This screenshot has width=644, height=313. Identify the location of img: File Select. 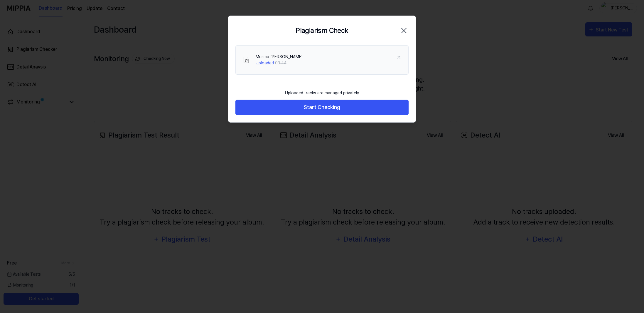
(246, 60).